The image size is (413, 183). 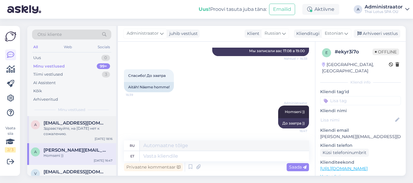 I want to click on div: Küsi telefoninumbrit, so click(x=344, y=153).